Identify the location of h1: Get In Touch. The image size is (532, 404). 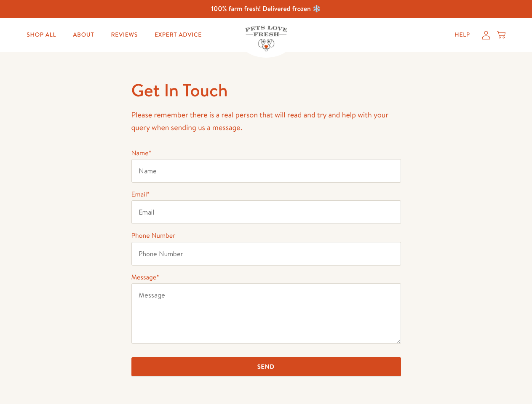
(266, 90).